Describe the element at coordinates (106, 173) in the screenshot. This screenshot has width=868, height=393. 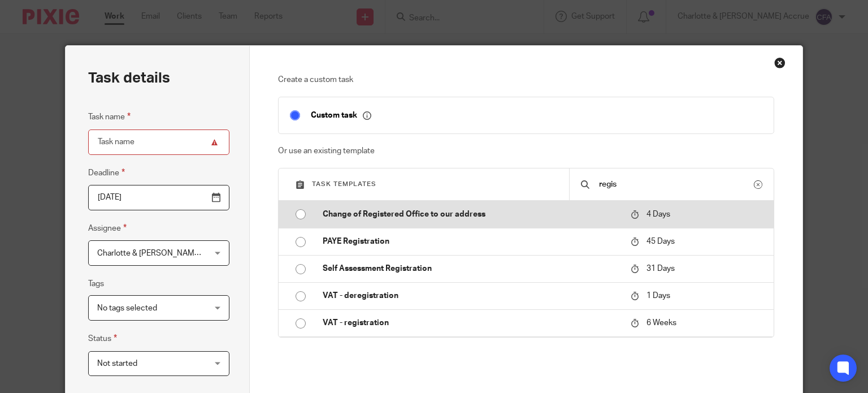
I see `label: Deadline` at that location.